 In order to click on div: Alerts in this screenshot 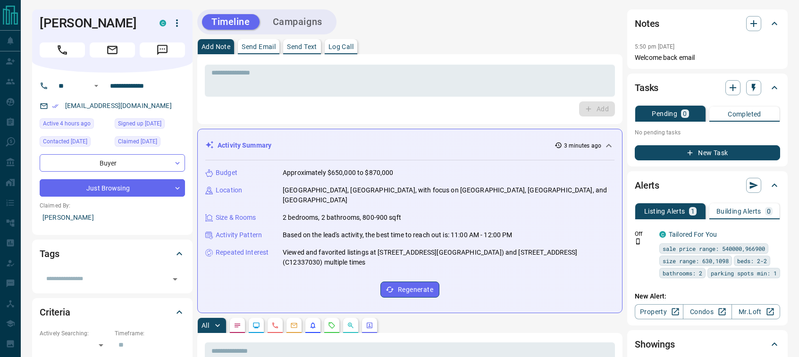, I will do `click(707, 185)`.